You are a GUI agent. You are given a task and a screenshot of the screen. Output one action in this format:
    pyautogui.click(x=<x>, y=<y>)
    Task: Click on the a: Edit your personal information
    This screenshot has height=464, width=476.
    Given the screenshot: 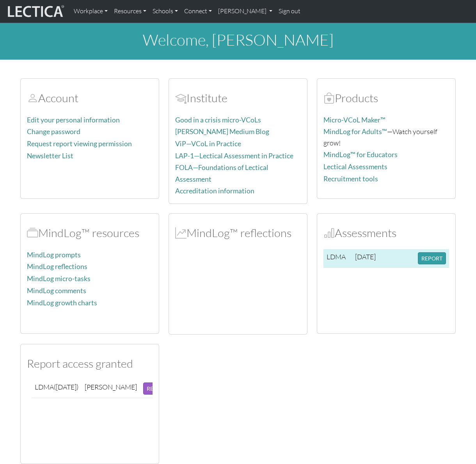 What is the action you would take?
    pyautogui.click(x=73, y=120)
    